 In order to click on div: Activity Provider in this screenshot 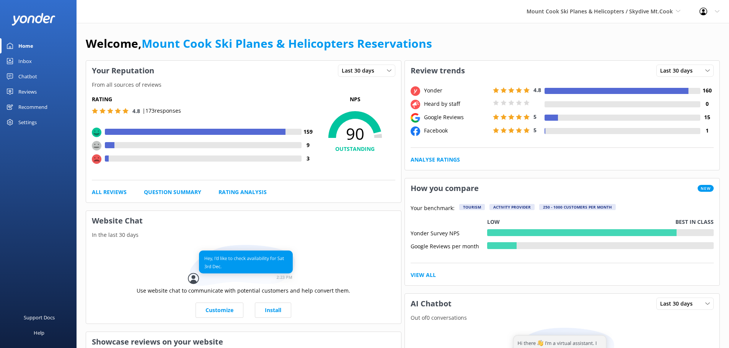, I will do `click(512, 207)`.